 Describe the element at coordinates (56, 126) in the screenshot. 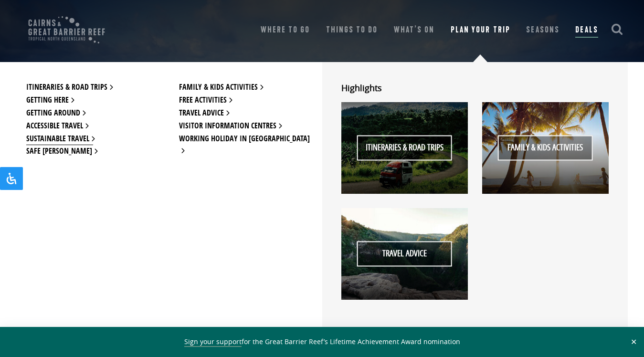

I see `a: Accessible Travel` at that location.